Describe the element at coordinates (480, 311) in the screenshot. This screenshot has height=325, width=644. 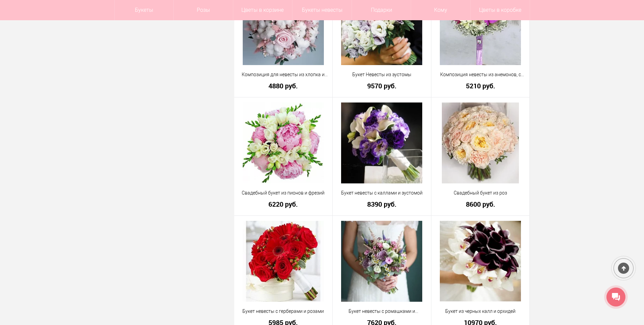
I see `a: Букет из черных калл и орхидей` at that location.